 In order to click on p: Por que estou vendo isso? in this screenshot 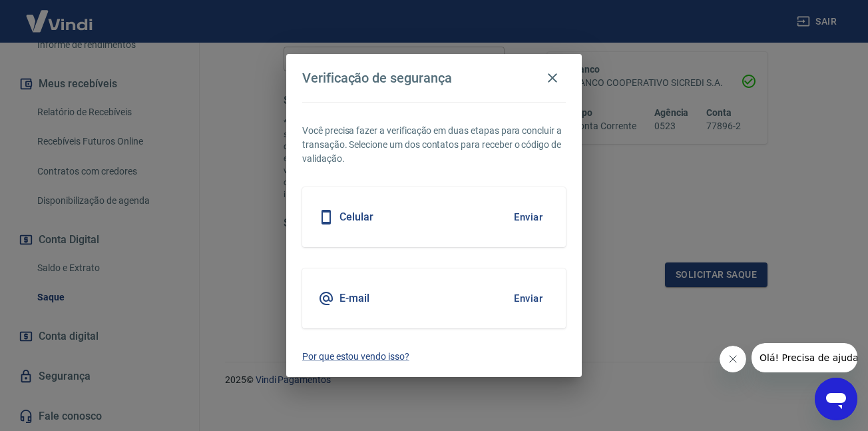, I will do `click(434, 356)`.